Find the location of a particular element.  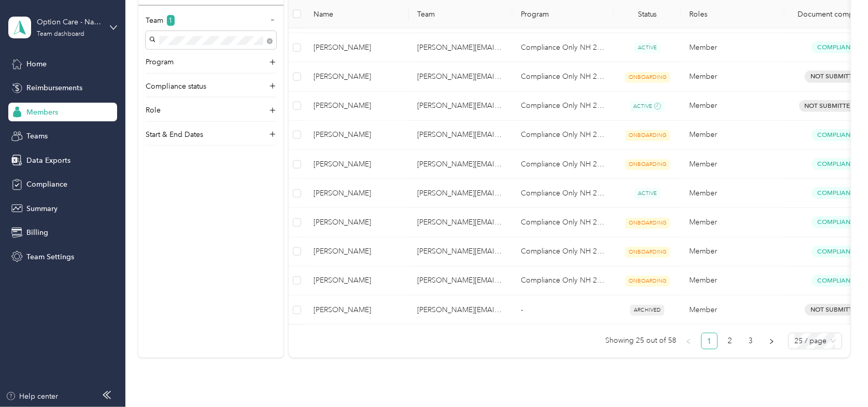

li: Previous Page is located at coordinates (689, 341).